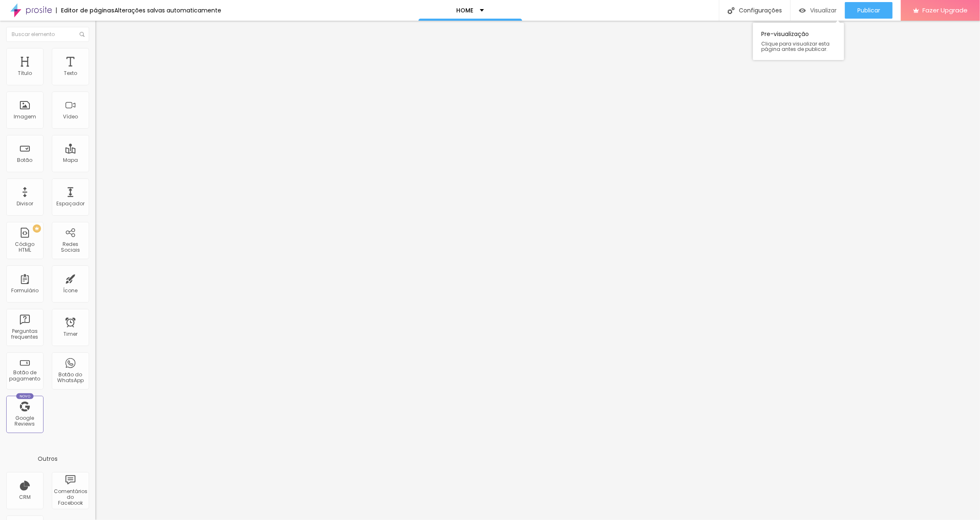  What do you see at coordinates (71, 204) in the screenshot?
I see `div: Espaçador` at bounding box center [71, 204].